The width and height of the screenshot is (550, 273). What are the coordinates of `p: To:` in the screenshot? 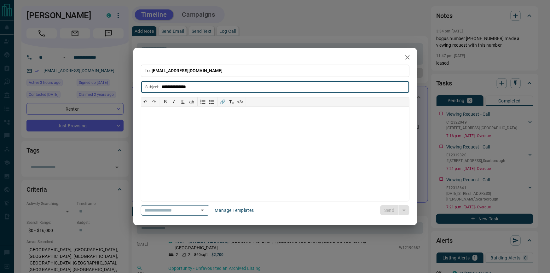 It's located at (275, 71).